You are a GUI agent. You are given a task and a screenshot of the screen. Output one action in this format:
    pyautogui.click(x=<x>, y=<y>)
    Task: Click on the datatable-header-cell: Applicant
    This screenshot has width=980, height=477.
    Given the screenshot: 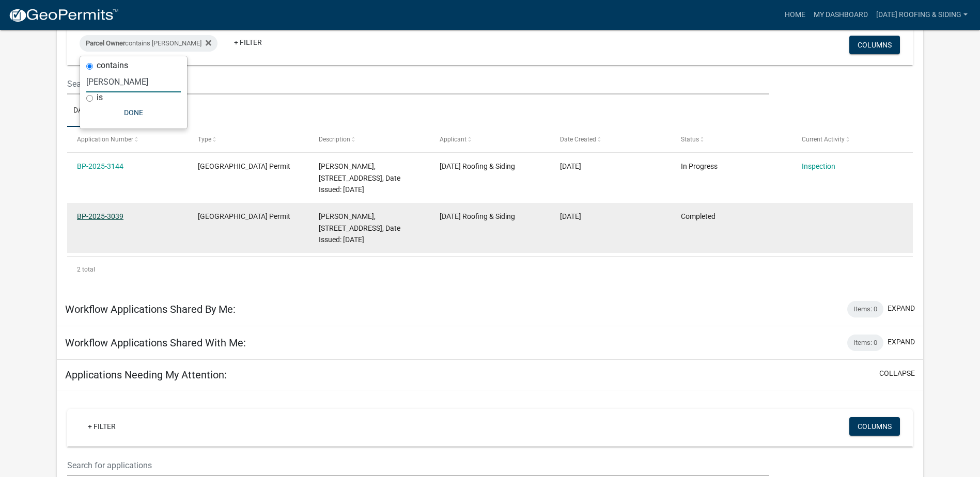 What is the action you would take?
    pyautogui.click(x=490, y=139)
    